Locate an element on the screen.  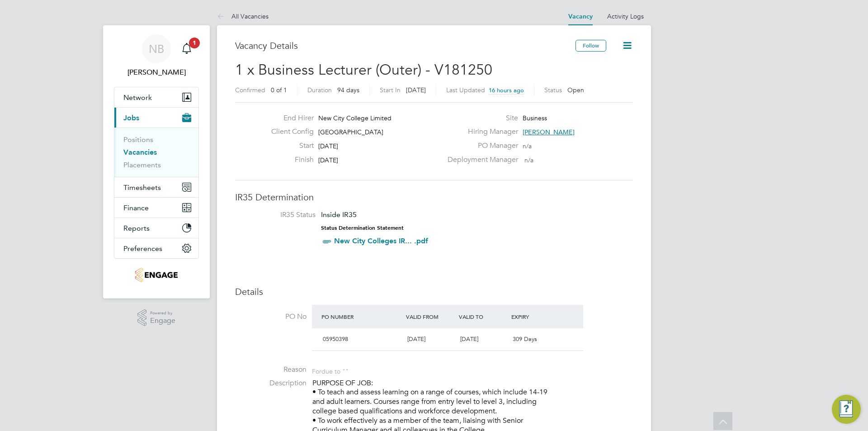
span: Inside IR35 is located at coordinates (339, 214).